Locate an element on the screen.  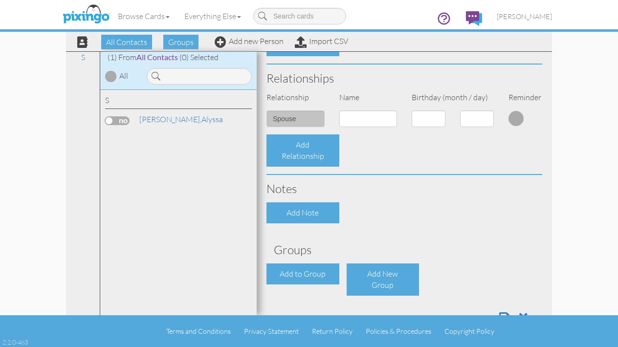
h3: Groups is located at coordinates (405, 250).